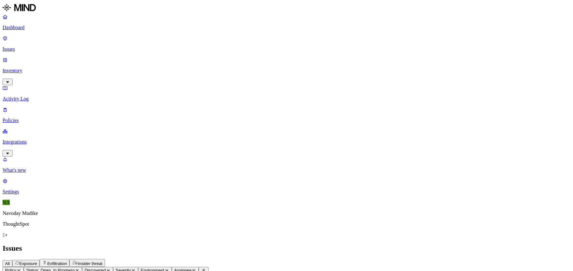 Image resolution: width=573 pixels, height=271 pixels. What do you see at coordinates (287, 142) in the screenshot?
I see `p: Integrations` at bounding box center [287, 142].